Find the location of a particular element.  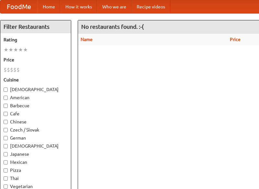

a: How it works is located at coordinates (79, 7).